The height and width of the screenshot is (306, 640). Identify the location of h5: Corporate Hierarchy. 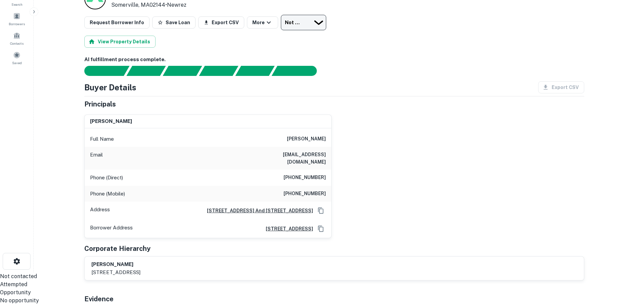
(117, 249).